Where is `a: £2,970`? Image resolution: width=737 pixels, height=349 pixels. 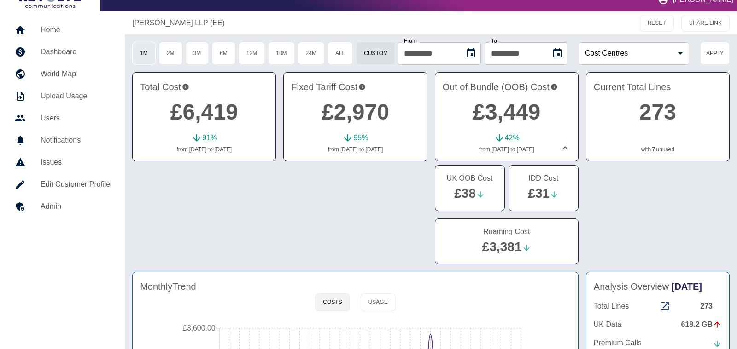 a: £2,970 is located at coordinates (355, 112).